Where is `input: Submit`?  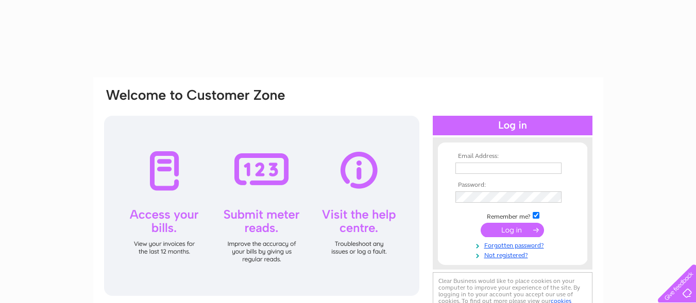 input: Submit is located at coordinates (512, 230).